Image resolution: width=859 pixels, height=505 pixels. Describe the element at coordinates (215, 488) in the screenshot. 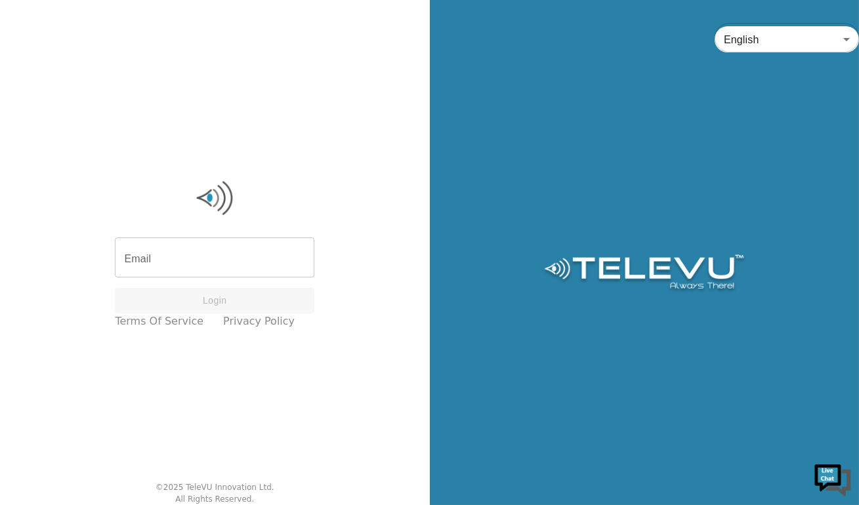

I see `div: © 2025 TeleVU Innovation Ltd.` at that location.